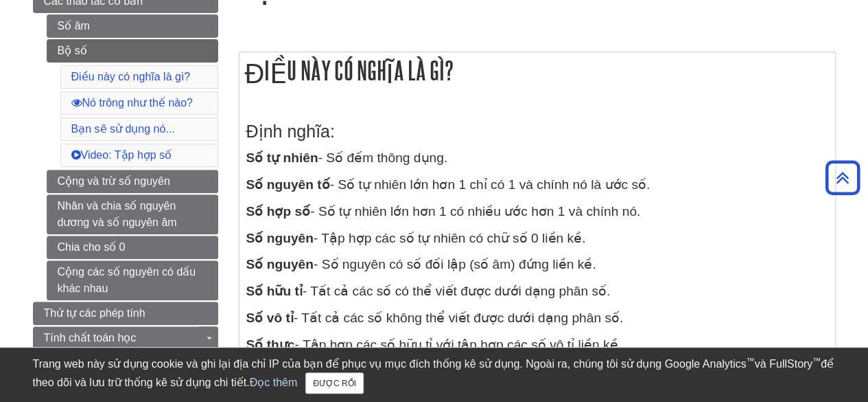 Image resolution: width=868 pixels, height=402 pixels. Describe the element at coordinates (269, 318) in the screenshot. I see `font: Số vô tỉ` at that location.